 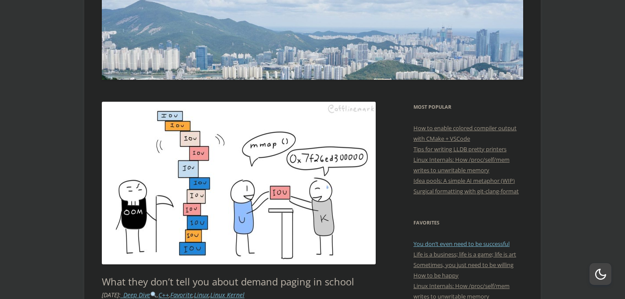 I want to click on h1: What they don’t tell you about demand paging in school, so click(x=239, y=282).